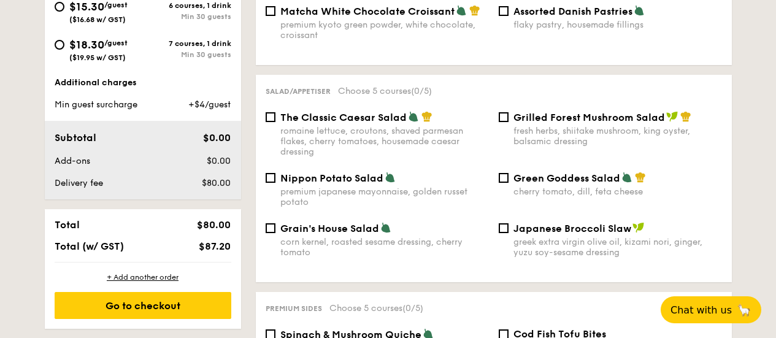  I want to click on input: Grain's House Saladcorn kernel, roasted sesame dressing, cherry tomato, so click(270, 228).